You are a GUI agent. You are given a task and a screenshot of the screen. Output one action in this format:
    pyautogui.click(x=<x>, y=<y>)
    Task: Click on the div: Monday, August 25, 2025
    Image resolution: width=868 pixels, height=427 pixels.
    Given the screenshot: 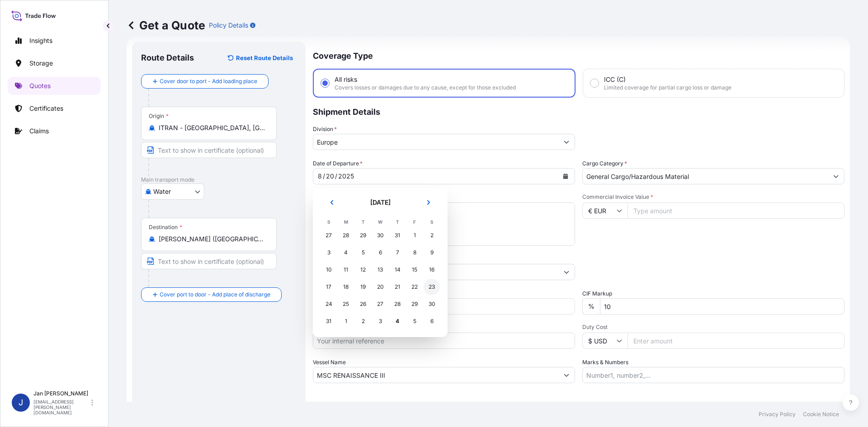 What is the action you would take?
    pyautogui.click(x=346, y=304)
    